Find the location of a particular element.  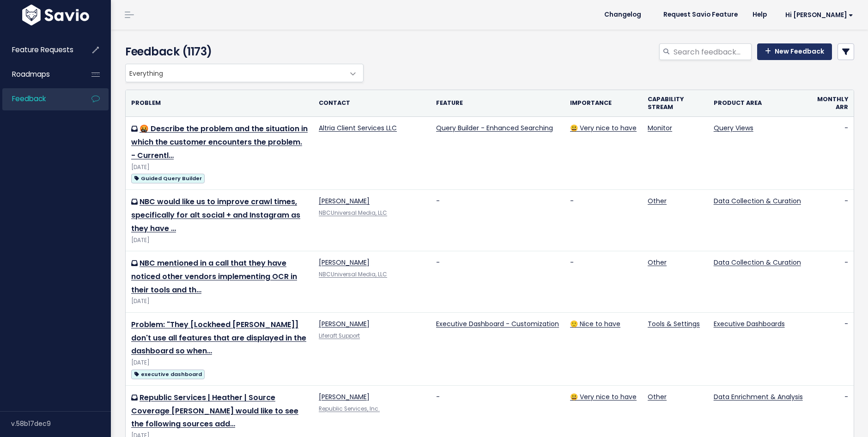

a: Republic Services, Inc. is located at coordinates (349, 409).